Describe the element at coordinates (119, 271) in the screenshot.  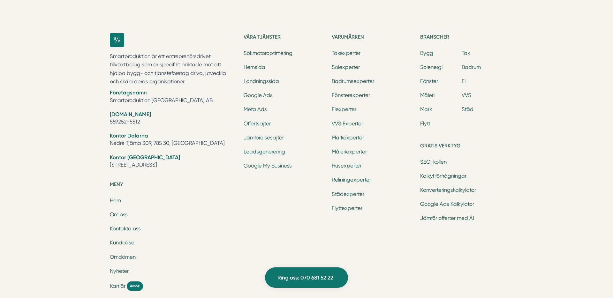
I see `a: Nyheter` at that location.